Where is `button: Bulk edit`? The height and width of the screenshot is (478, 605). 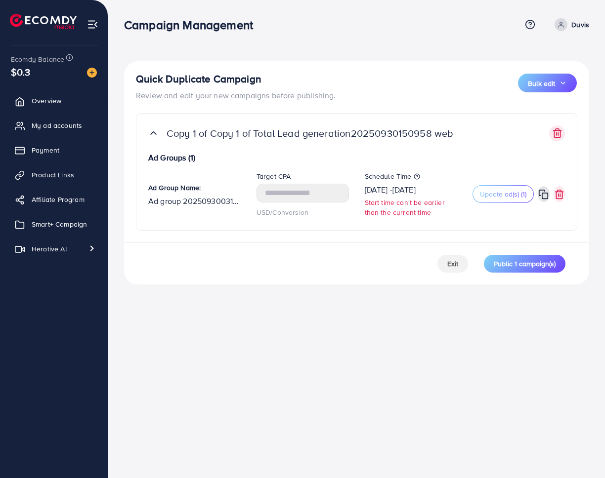 button: Bulk edit is located at coordinates (547, 83).